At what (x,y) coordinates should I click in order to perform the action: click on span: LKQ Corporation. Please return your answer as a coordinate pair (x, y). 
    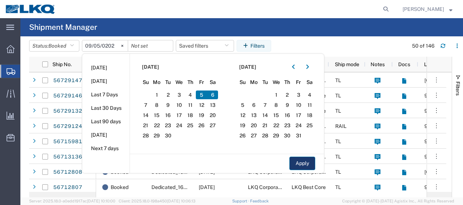
    Looking at the image, I should click on (267, 187).